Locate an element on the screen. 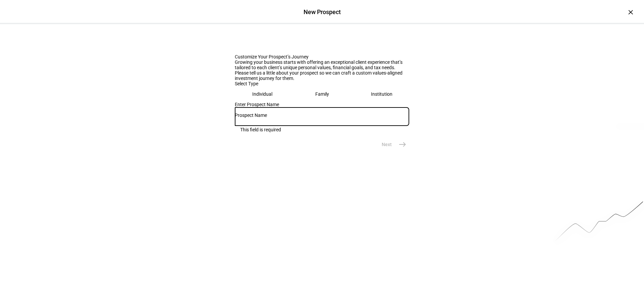 This screenshot has width=644, height=306. div: This field is required is located at coordinates (261, 130).